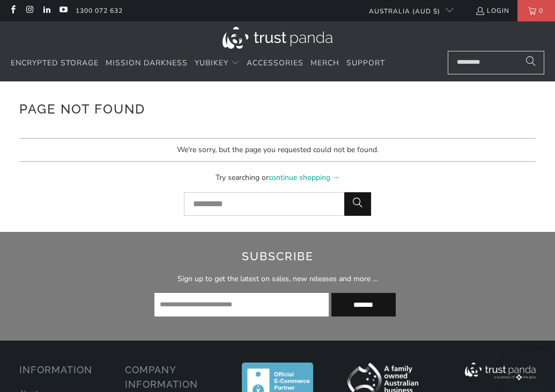 This screenshot has height=392, width=555. Describe the element at coordinates (146, 63) in the screenshot. I see `span: Mission Darkness` at that location.